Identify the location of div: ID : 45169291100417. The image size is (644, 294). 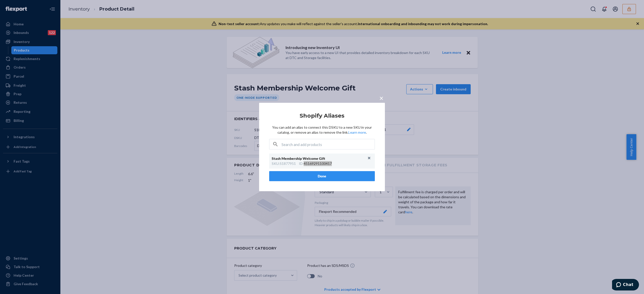
(315, 164).